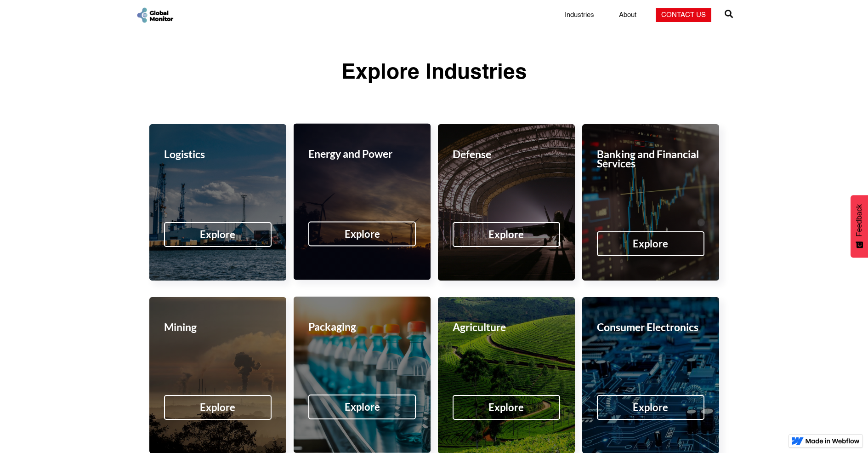 This screenshot has width=868, height=453. What do you see at coordinates (218, 202) in the screenshot?
I see `a: LogisticsExplore` at bounding box center [218, 202].